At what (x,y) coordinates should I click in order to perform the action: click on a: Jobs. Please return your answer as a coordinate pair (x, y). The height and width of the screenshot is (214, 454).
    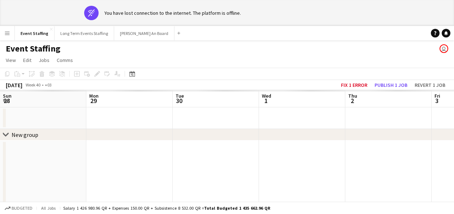
    Looking at the image, I should click on (44, 60).